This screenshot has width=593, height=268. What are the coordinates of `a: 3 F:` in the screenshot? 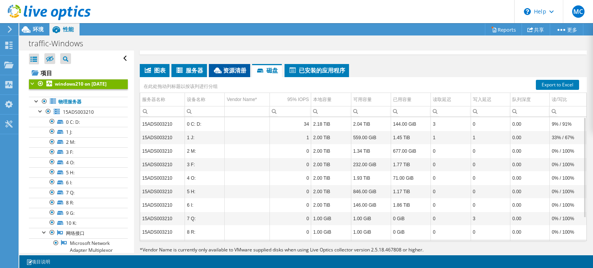 It's located at (78, 153).